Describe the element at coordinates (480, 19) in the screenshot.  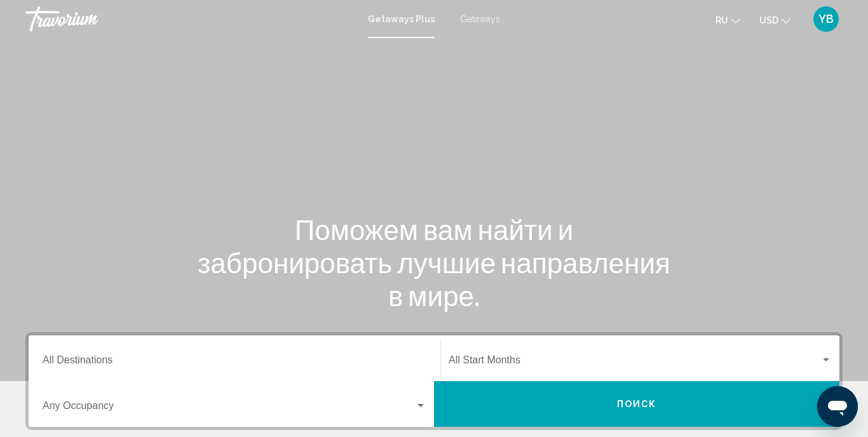
I see `span: Getaways` at that location.